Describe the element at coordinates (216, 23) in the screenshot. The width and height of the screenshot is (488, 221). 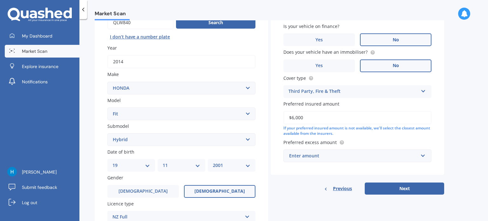
I see `button: Search` at that location.